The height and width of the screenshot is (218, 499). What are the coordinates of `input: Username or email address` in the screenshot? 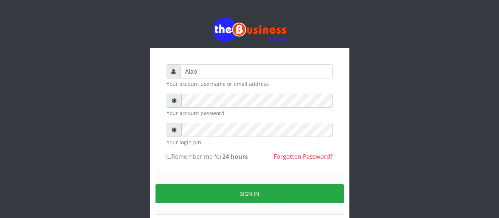 It's located at (257, 71).